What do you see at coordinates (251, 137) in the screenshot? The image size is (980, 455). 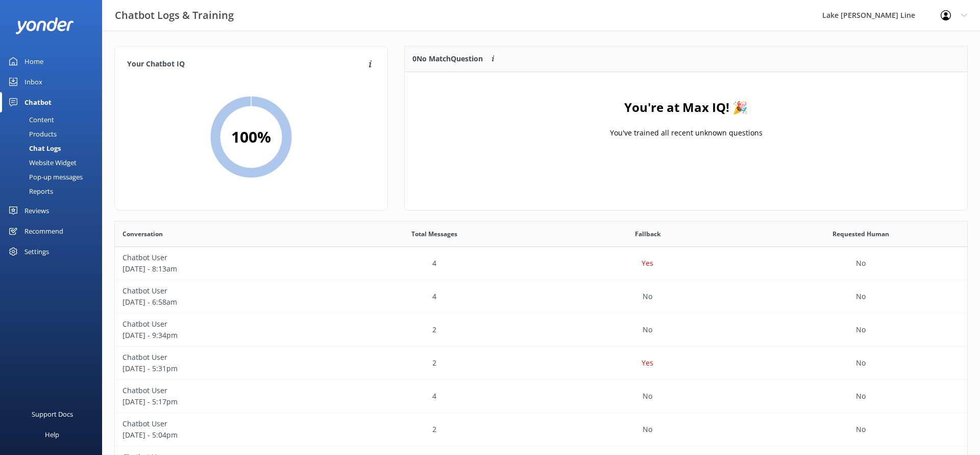 I see `h2: 100 %` at bounding box center [251, 137].